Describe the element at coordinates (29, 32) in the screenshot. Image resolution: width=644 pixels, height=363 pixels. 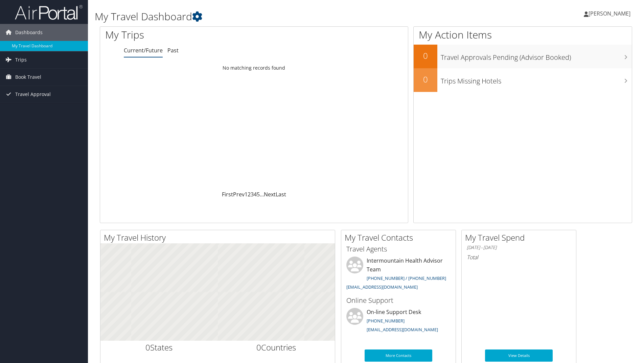
I see `span: Dashboards` at that location.